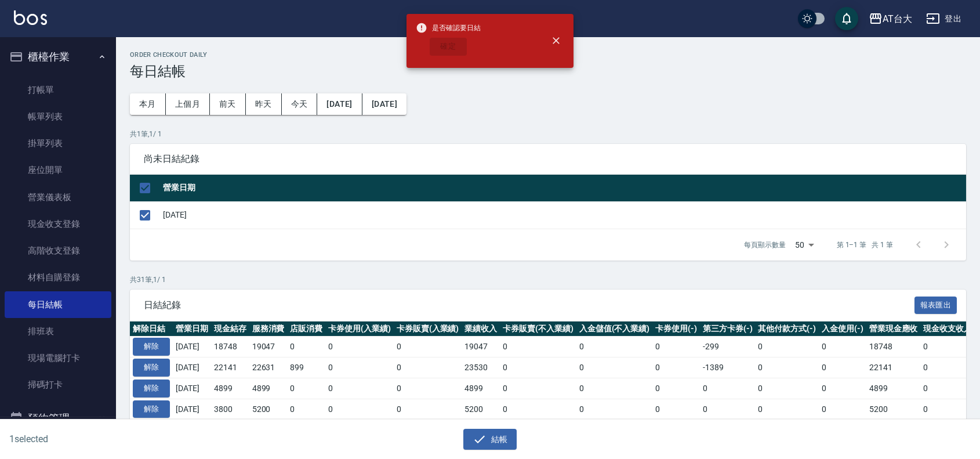  What do you see at coordinates (228, 104) in the screenshot?
I see `button: 前天` at bounding box center [228, 104].